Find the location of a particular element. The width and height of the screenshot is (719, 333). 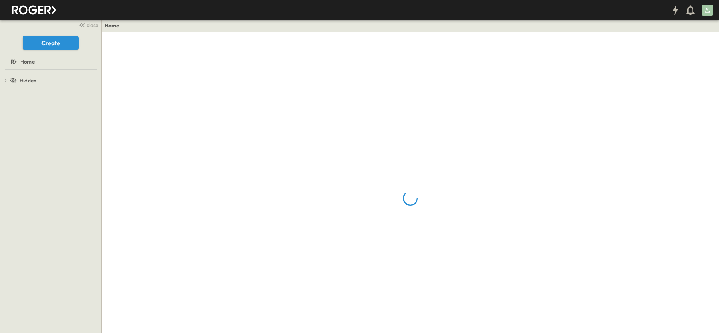

span: Home is located at coordinates (27, 62).